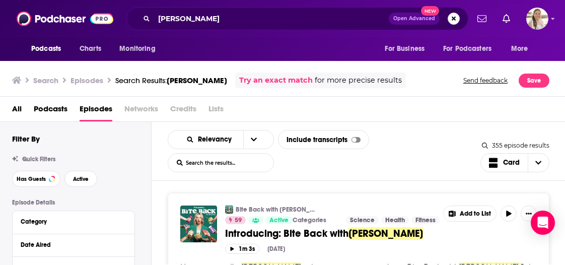 The height and width of the screenshot is (265, 565). Describe the element at coordinates (198, 224) in the screenshot. I see `img: Introducing: Bite Back with Abbey Sharp` at that location.